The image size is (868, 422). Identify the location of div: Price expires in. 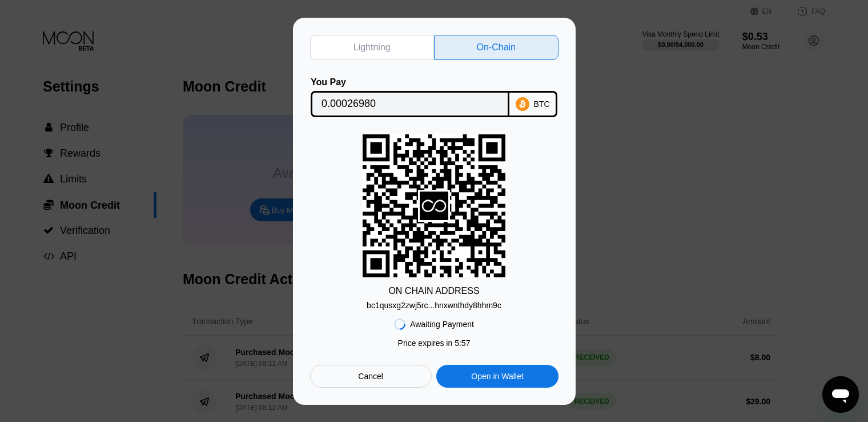
(434, 343).